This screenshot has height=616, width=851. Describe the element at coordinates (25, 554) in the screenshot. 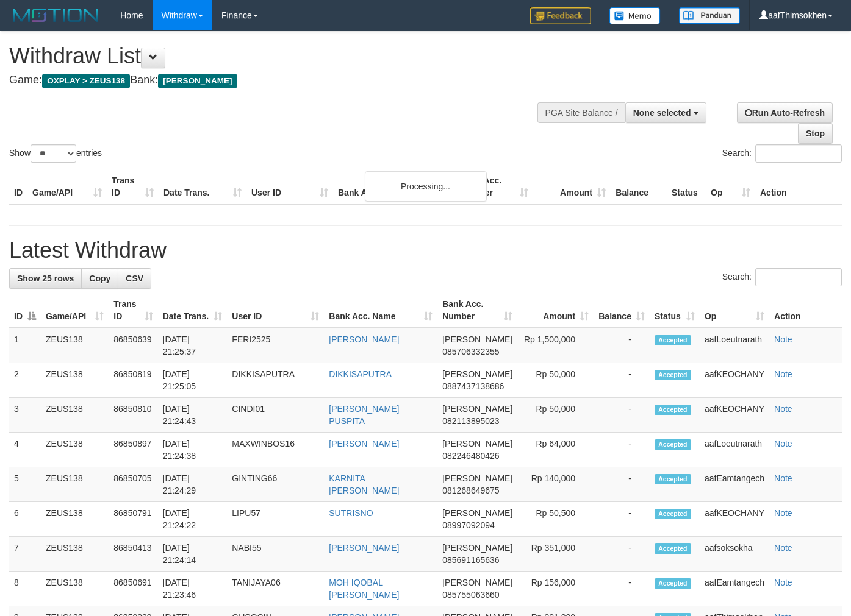

I see `td: 7` at that location.